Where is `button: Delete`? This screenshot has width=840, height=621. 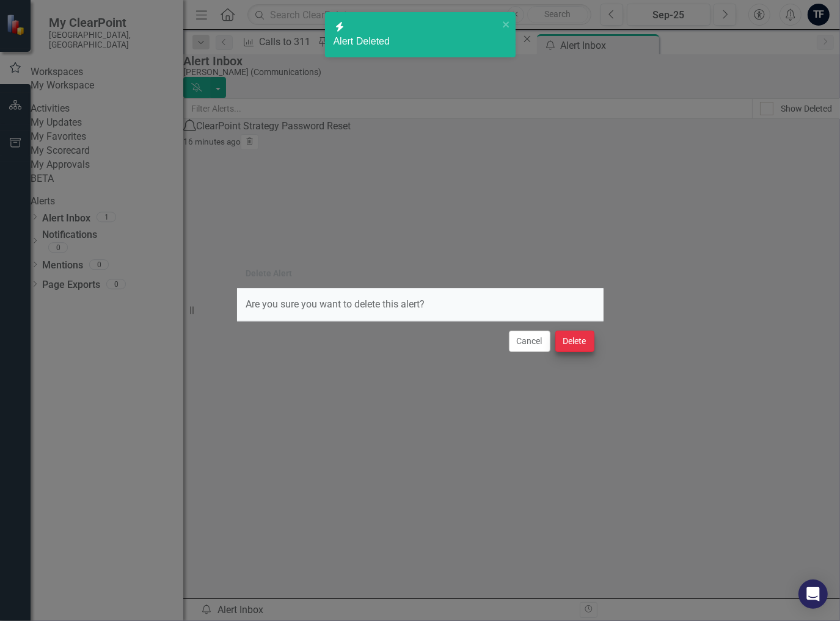 button: Delete is located at coordinates (574, 341).